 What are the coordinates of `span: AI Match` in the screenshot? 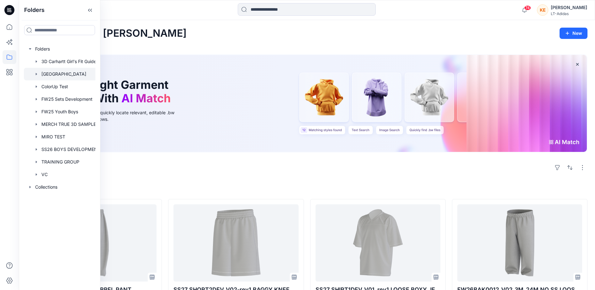 It's located at (146, 98).